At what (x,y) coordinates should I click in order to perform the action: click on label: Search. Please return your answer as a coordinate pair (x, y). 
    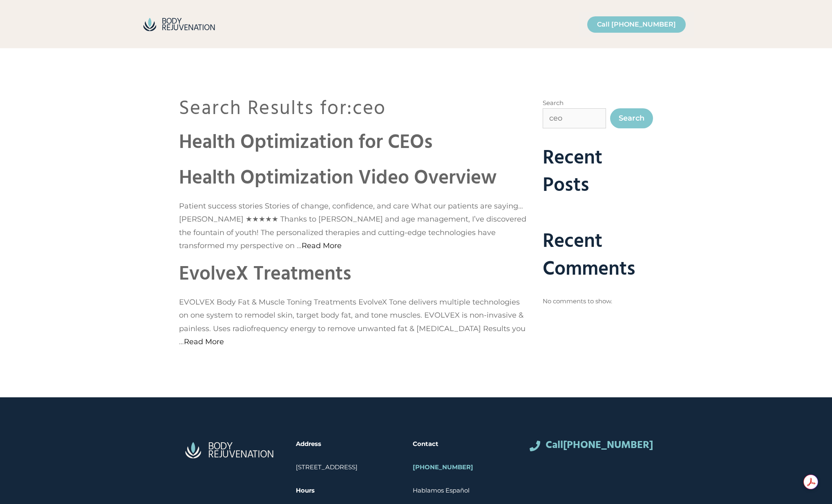
    Looking at the image, I should click on (553, 103).